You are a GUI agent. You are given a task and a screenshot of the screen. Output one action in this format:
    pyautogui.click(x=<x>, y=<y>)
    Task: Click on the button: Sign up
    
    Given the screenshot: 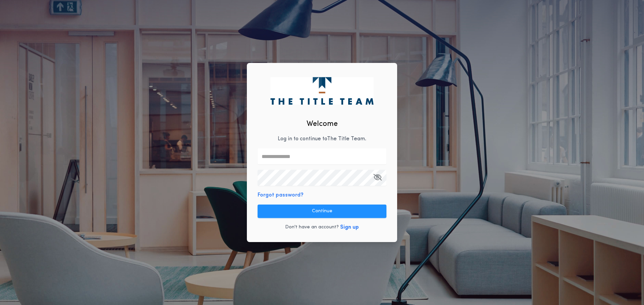 What is the action you would take?
    pyautogui.click(x=350, y=227)
    